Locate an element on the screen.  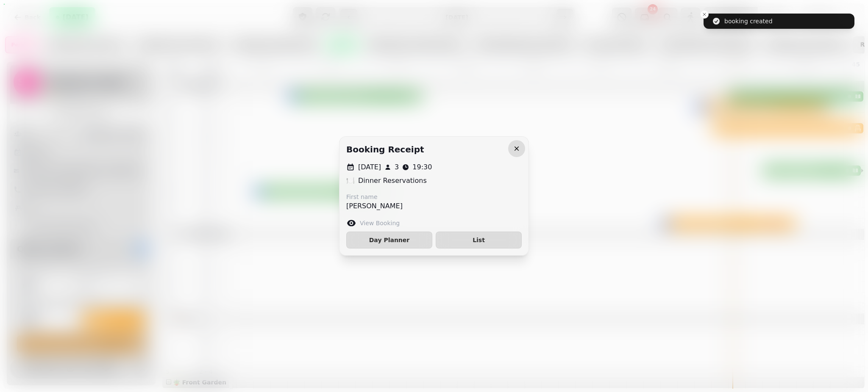
p: 19:30 is located at coordinates (422, 167).